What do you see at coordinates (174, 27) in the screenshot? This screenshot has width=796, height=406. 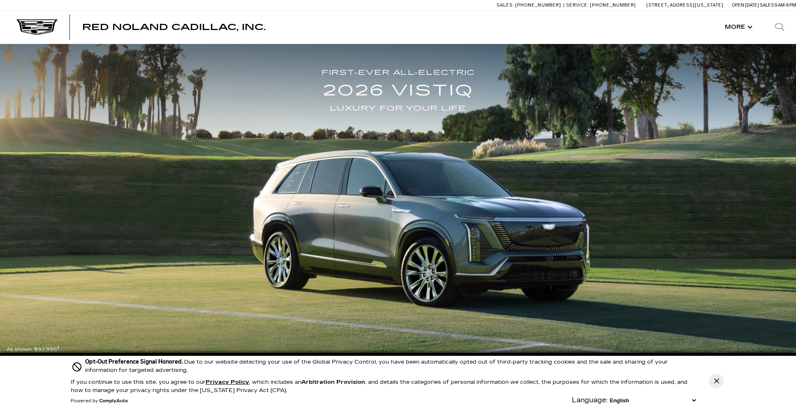 I see `a: Red Noland Cadillac, Inc.` at bounding box center [174, 27].